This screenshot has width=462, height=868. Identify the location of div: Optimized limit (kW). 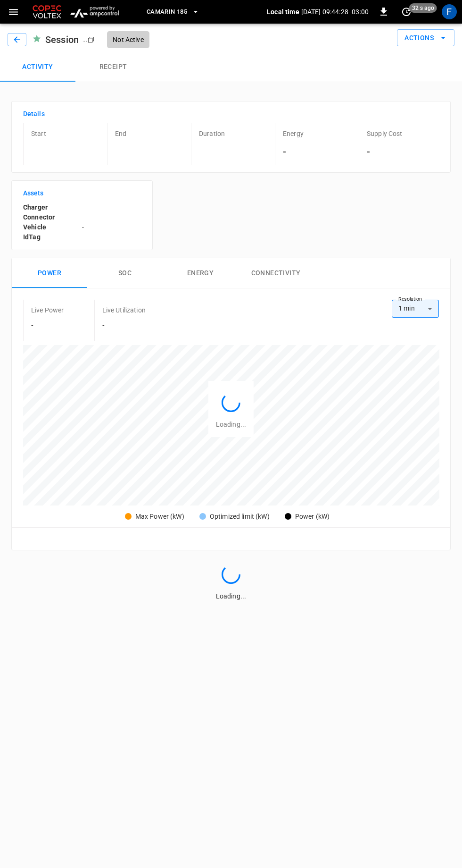
(239, 516).